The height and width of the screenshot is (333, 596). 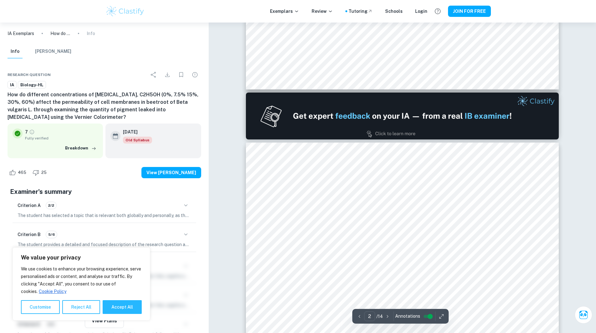 I want to click on button: View Plans, so click(x=104, y=321).